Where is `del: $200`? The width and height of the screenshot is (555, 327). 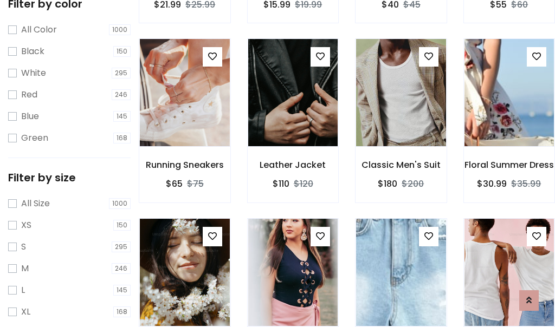 del: $200 is located at coordinates (412, 184).